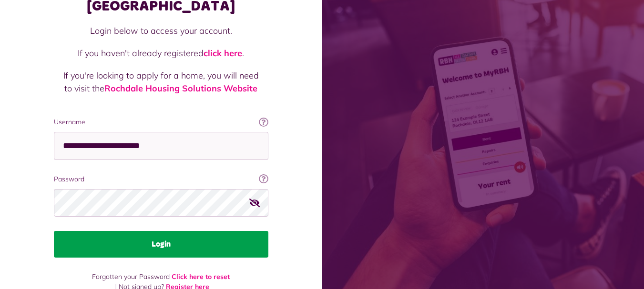  What do you see at coordinates (161, 122) in the screenshot?
I see `label: Username` at bounding box center [161, 122].